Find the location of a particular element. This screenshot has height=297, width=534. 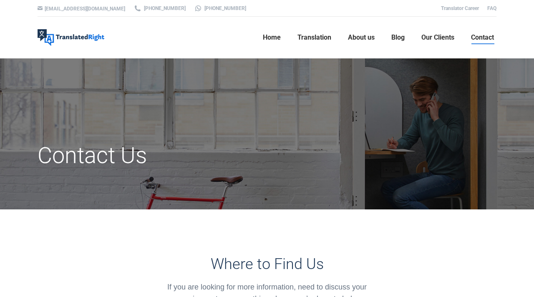

h3: Where to Find Us is located at coordinates (267, 264).